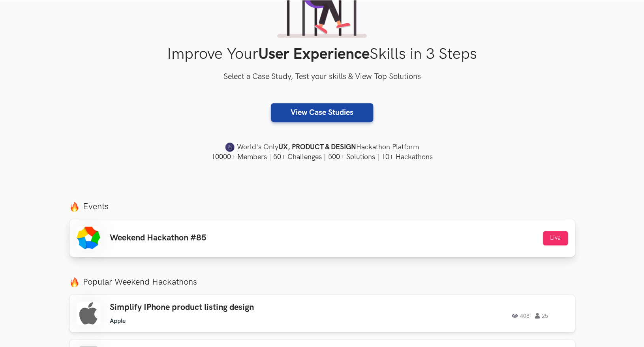 This screenshot has height=347, width=644. I want to click on li: Apple, so click(118, 321).